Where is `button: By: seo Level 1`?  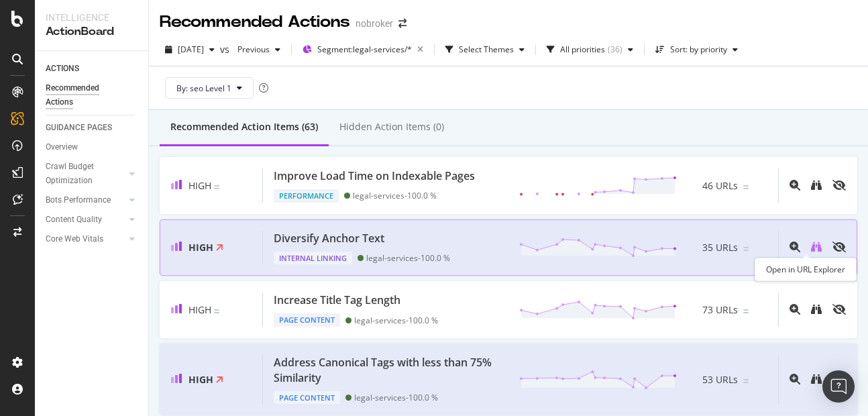 button: By: seo Level 1 is located at coordinates (209, 88).